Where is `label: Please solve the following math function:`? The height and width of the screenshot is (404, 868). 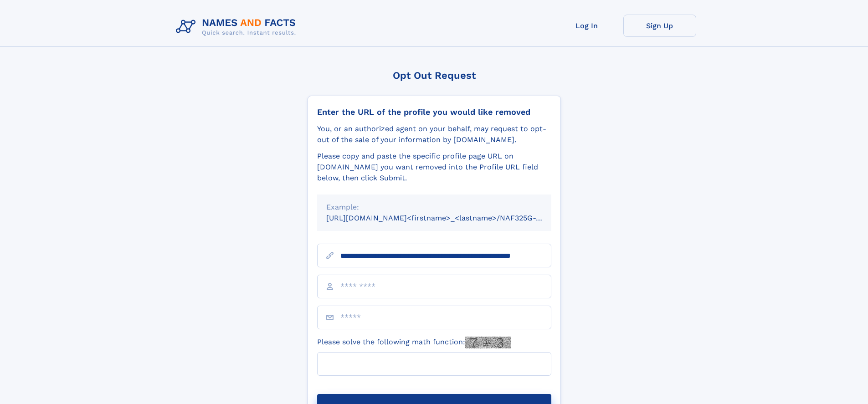 label: Please solve the following math function: is located at coordinates (414, 343).